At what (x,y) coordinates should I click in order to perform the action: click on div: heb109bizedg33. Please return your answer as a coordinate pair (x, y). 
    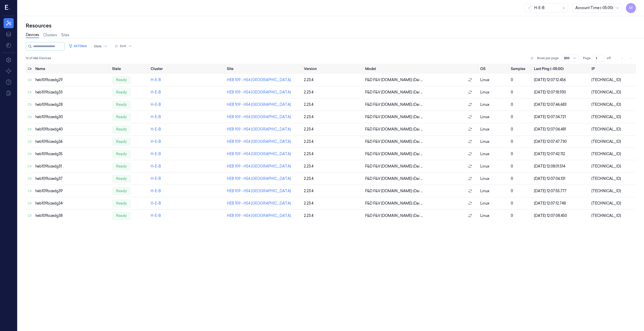
    Looking at the image, I should click on (72, 92).